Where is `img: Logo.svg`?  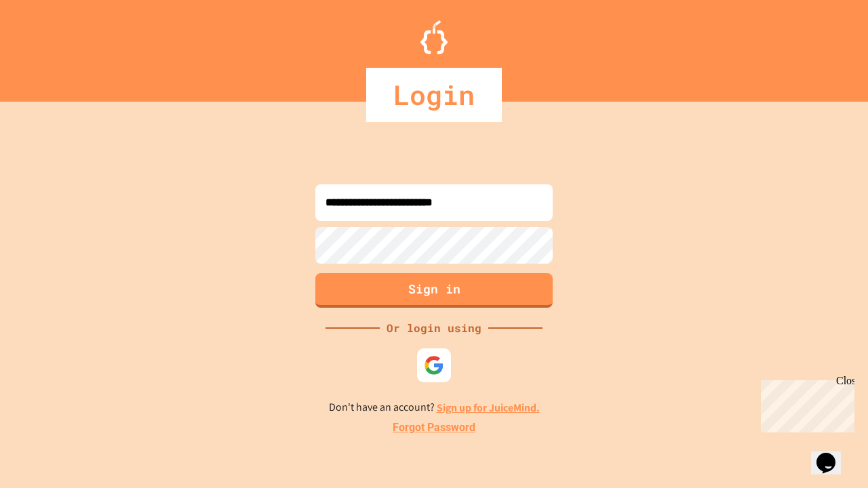 img: Logo.svg is located at coordinates (434, 38).